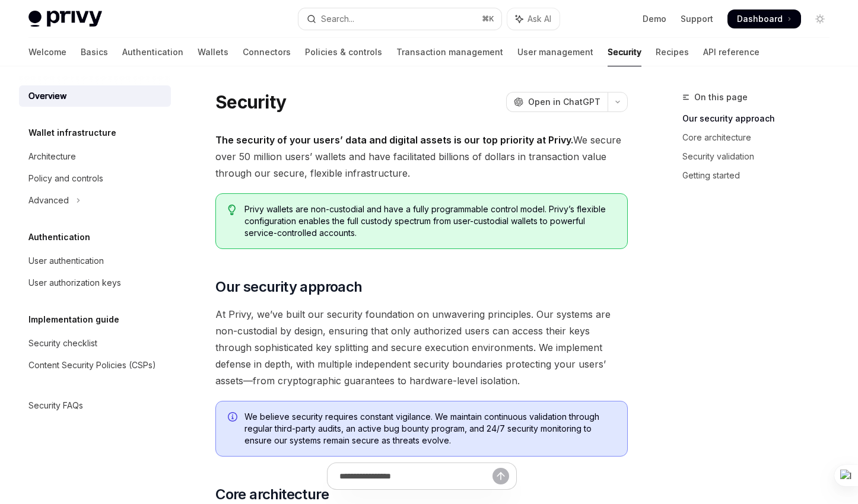 This screenshot has height=504, width=858. Describe the element at coordinates (232, 210) in the screenshot. I see `svg: Tip` at that location.